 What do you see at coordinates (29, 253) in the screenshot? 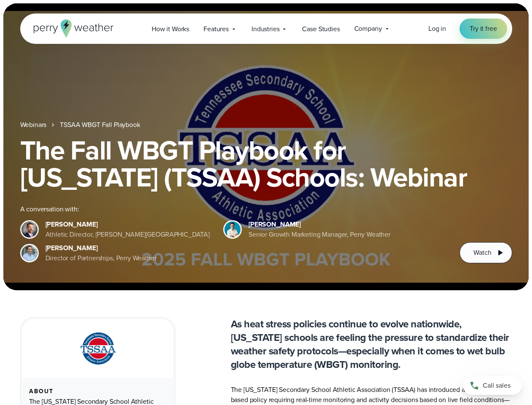
I see `img: Jeff Wood` at bounding box center [29, 253].